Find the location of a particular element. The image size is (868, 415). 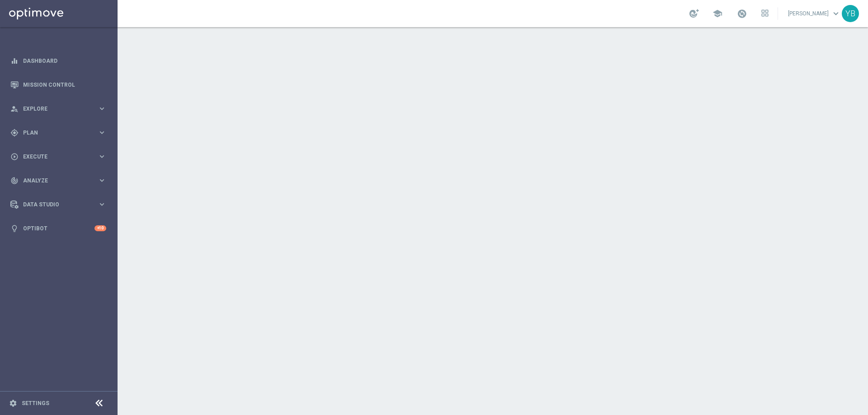

span: Data Studio is located at coordinates (60, 205).